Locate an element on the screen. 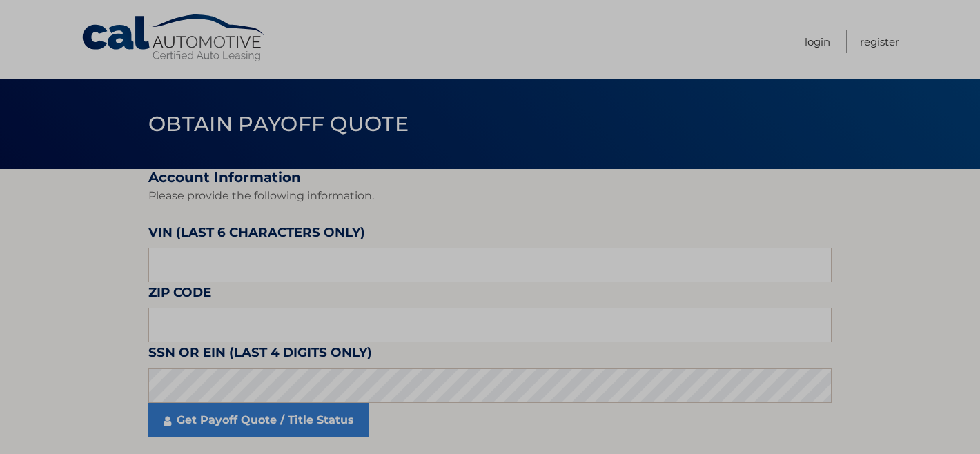 The width and height of the screenshot is (980, 454). label: SSN or EIN (last 4 digits only) is located at coordinates (260, 354).